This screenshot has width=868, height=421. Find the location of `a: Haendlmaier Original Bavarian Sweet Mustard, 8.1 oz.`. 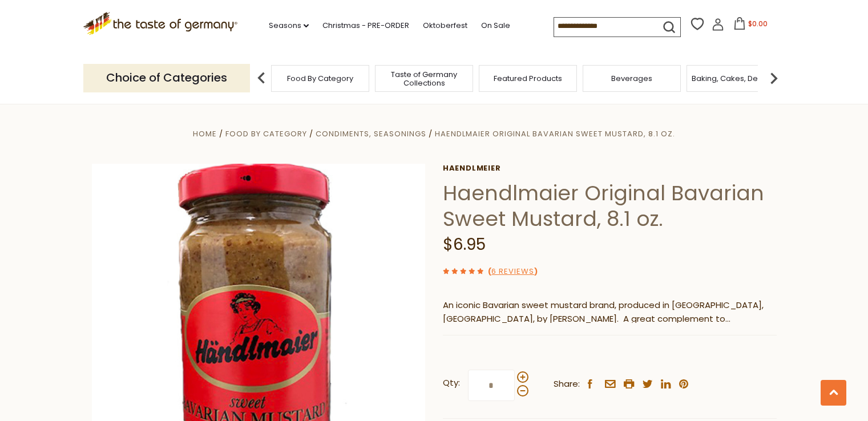

a: Haendlmaier Original Bavarian Sweet Mustard, 8.1 oz. is located at coordinates (555, 134).